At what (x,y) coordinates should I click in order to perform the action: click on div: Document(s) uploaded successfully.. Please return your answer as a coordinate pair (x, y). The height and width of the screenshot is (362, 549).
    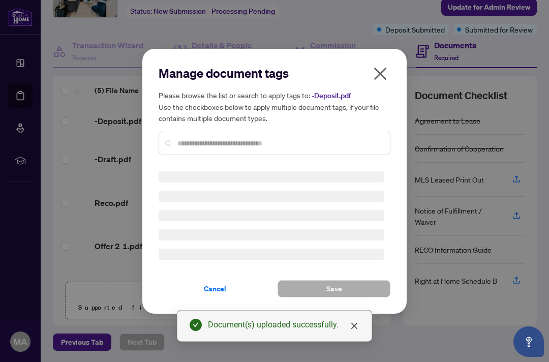
    Looking at the image, I should click on (284, 325).